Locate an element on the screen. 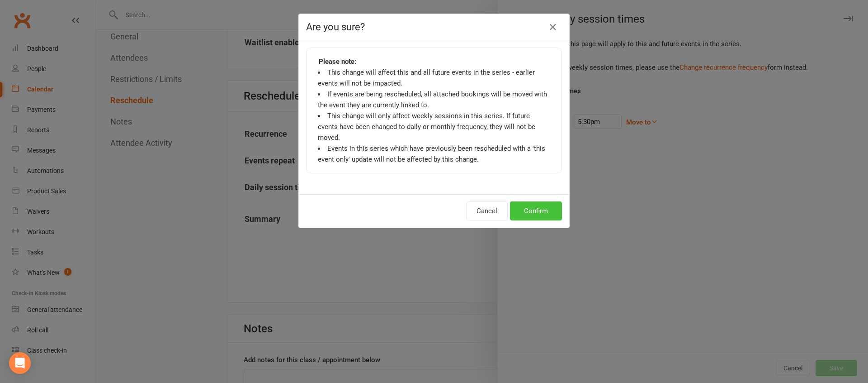 This screenshot has width=868, height=383. h4: Are you sure? is located at coordinates (434, 27).